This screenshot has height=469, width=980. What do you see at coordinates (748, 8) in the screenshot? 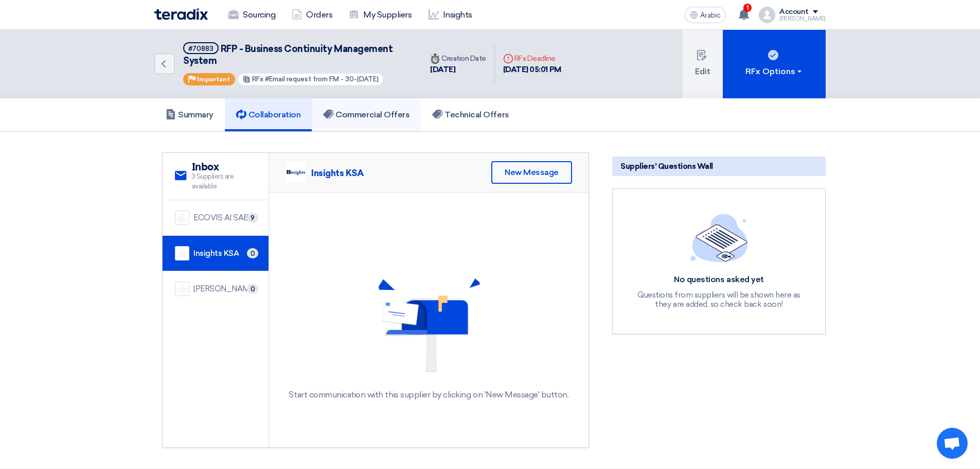
I see `font: 1` at bounding box center [748, 8].